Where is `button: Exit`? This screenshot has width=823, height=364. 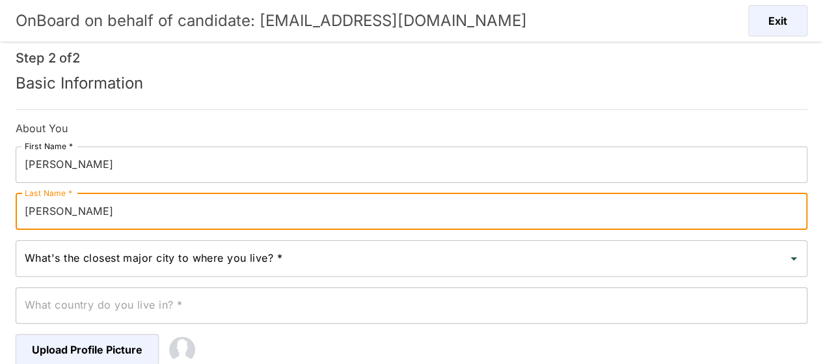
button: Exit is located at coordinates (778, 21).